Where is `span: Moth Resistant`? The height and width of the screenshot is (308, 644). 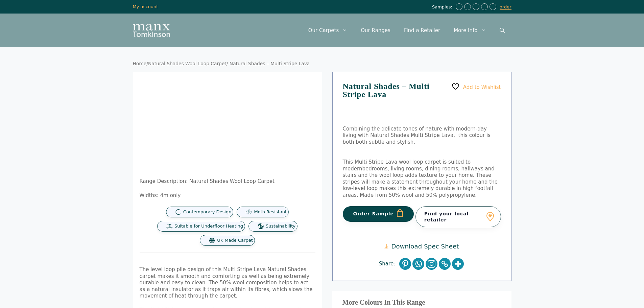 span: Moth Resistant is located at coordinates (270, 212).